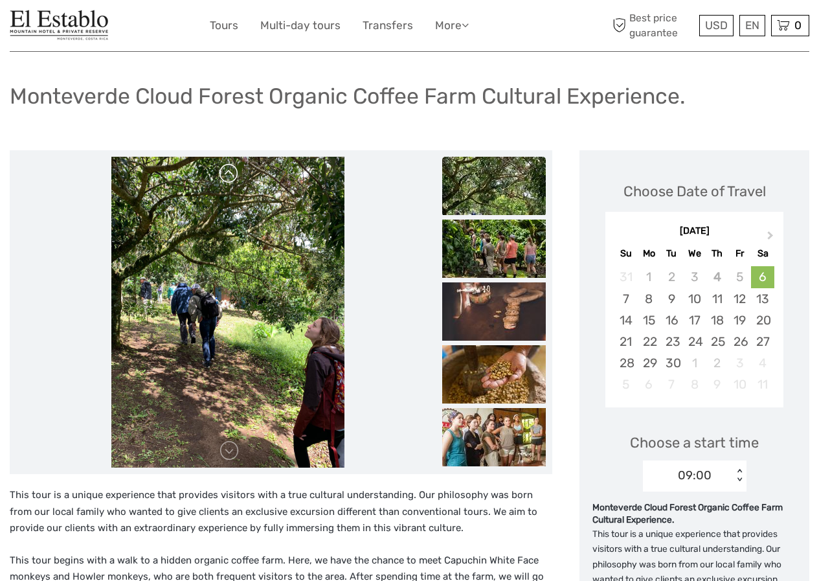 The width and height of the screenshot is (819, 581). Describe the element at coordinates (694, 384) in the screenshot. I see `div: Not available Wednesday, October 8th, 2025` at that location.